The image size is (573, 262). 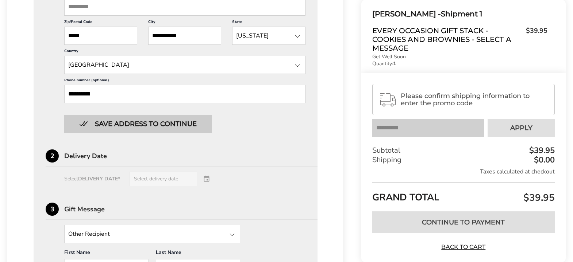 I want to click on button: Button save address, so click(x=138, y=124).